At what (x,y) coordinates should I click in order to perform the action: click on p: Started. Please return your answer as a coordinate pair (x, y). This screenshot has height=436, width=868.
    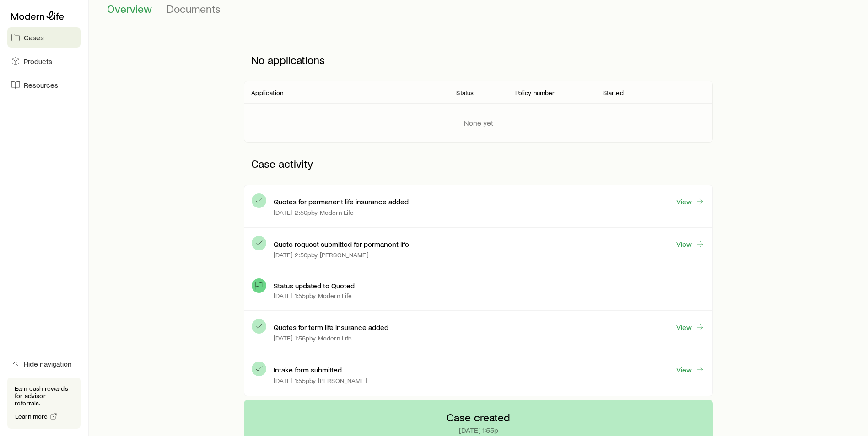
    Looking at the image, I should click on (613, 93).